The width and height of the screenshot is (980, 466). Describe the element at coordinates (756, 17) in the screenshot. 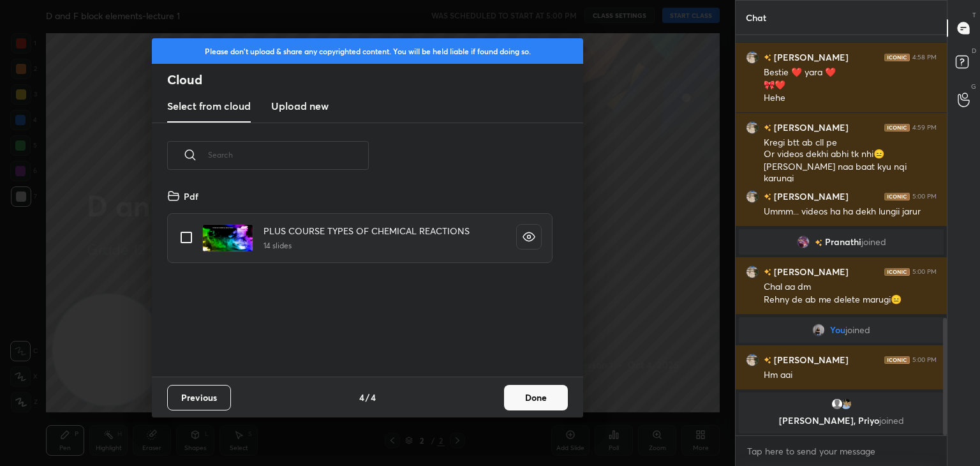

I see `p: Chat` at that location.